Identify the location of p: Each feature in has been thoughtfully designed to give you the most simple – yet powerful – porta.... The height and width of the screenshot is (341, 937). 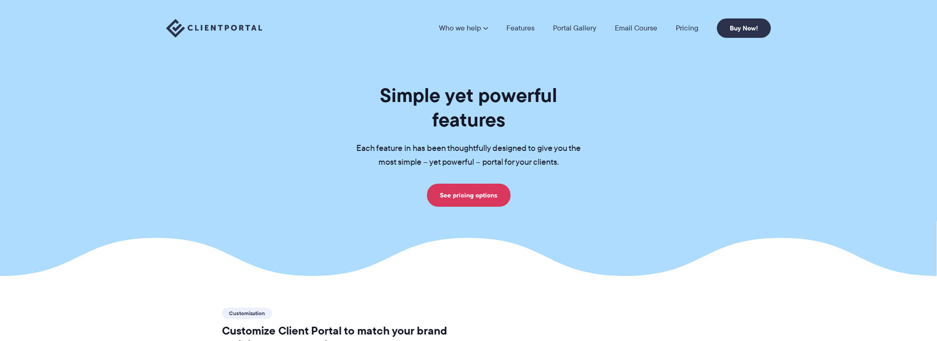
(469, 156).